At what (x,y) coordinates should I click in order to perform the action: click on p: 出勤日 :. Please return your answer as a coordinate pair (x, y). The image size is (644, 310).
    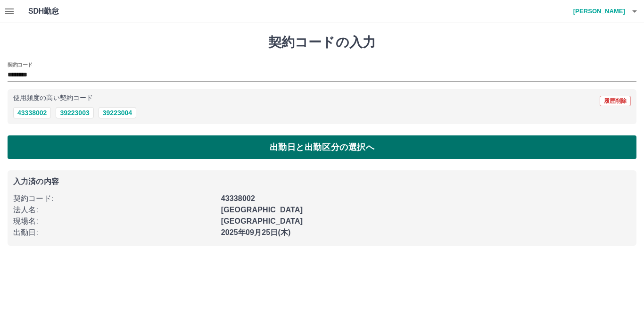
    Looking at the image, I should click on (114, 232).